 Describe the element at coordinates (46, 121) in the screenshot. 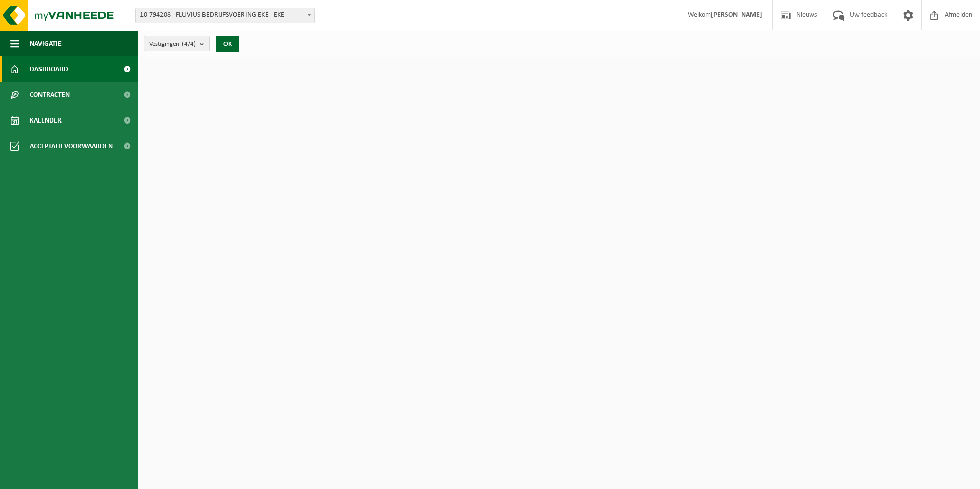

I see `span: Kalender` at that location.